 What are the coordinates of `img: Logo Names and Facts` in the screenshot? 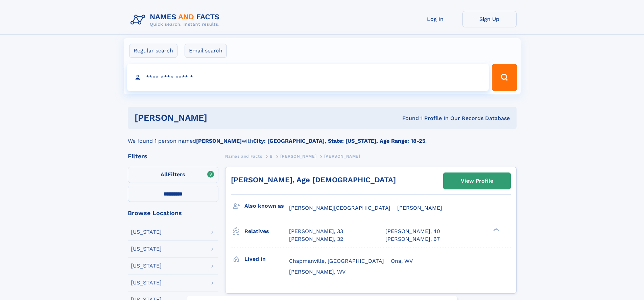 It's located at (176, 20).